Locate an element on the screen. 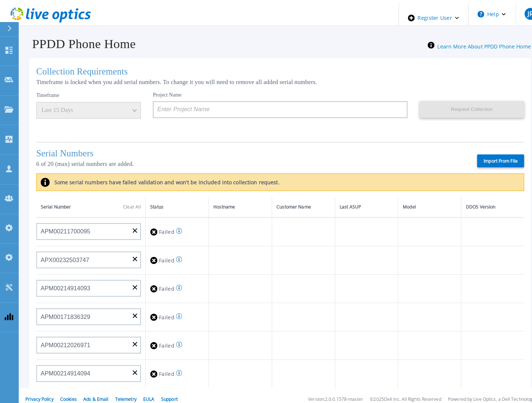  button: Help is located at coordinates (483, 14).